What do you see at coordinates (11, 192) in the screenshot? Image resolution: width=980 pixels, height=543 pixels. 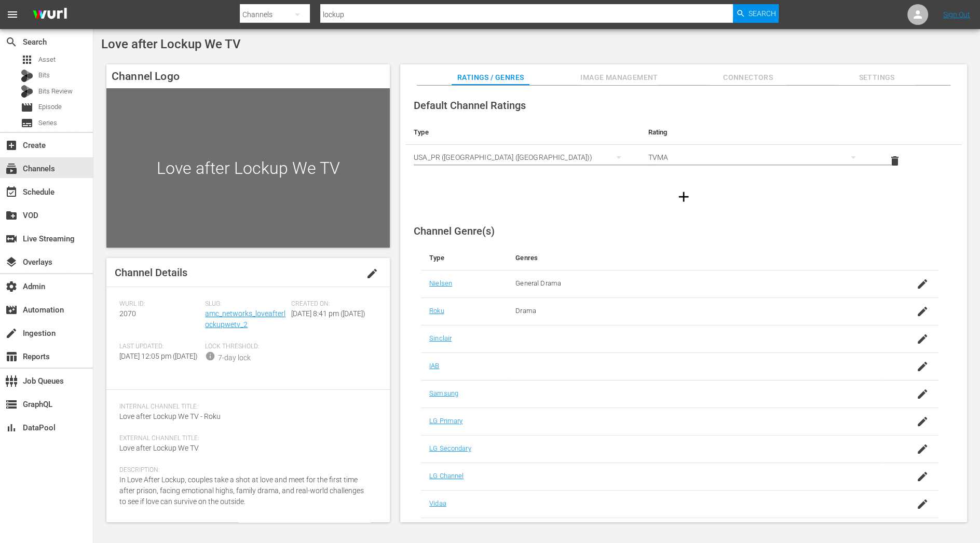 I see `span: Schedule` at bounding box center [11, 192].